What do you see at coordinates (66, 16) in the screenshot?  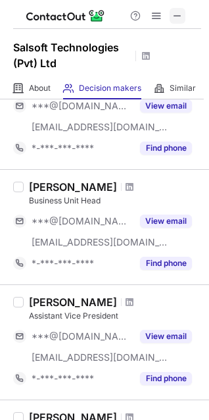 I see `img: ContactOut v5.3.10` at bounding box center [66, 16].